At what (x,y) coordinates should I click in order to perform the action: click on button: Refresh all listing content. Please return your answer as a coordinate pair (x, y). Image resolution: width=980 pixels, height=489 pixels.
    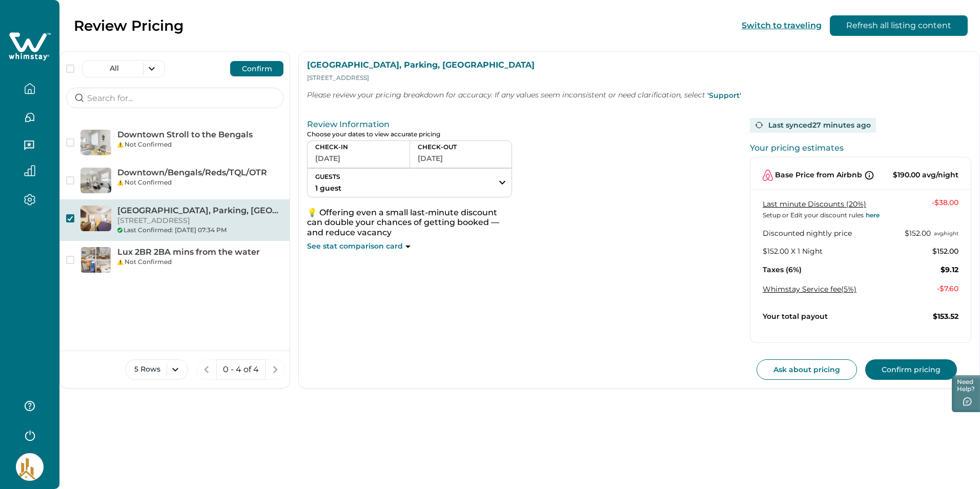
    Looking at the image, I should click on (899, 26).